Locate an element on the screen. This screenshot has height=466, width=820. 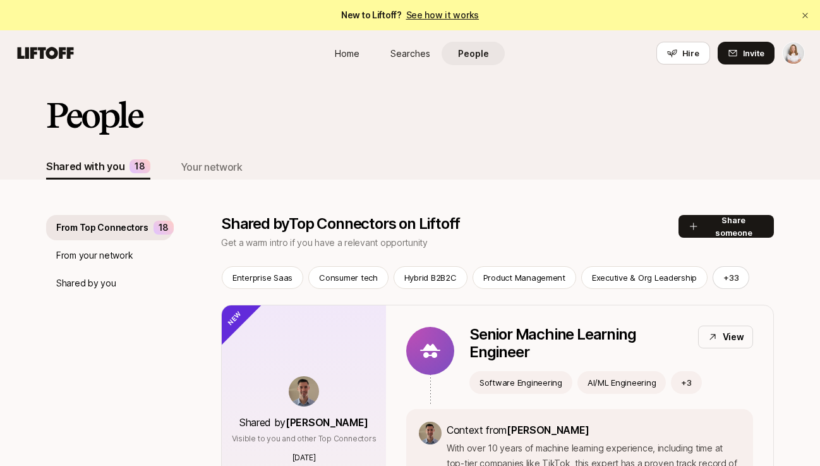
a: See how it works is located at coordinates (443, 15).